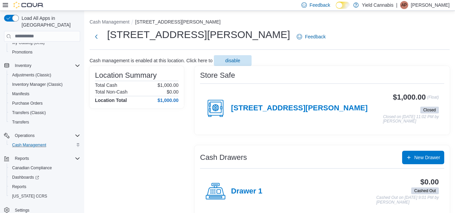 This screenshot has height=213, width=455. What do you see at coordinates (336, 9) in the screenshot?
I see `span: Dark Mode` at bounding box center [336, 9].